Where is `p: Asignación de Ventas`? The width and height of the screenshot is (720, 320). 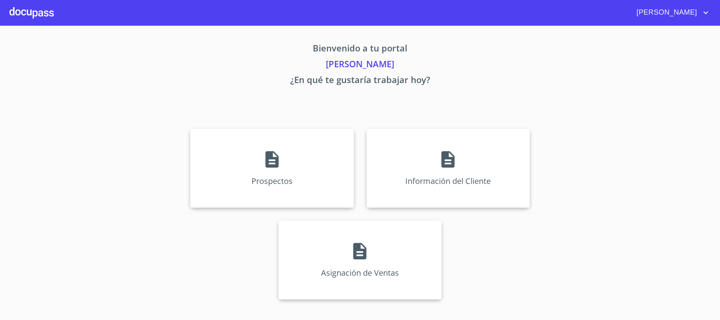
p: Asignación de Ventas is located at coordinates (360, 272).